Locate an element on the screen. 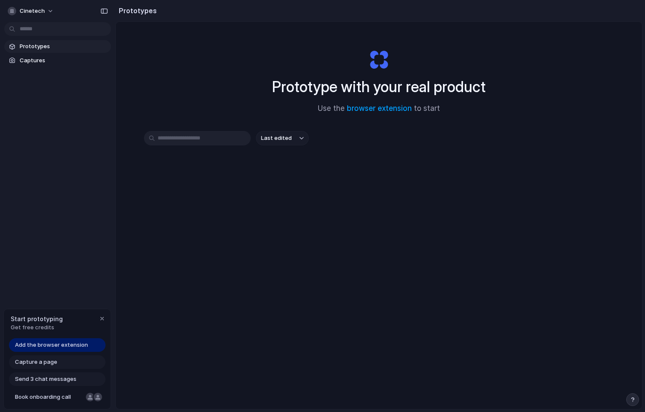  h2: Prototypes is located at coordinates (136, 11).